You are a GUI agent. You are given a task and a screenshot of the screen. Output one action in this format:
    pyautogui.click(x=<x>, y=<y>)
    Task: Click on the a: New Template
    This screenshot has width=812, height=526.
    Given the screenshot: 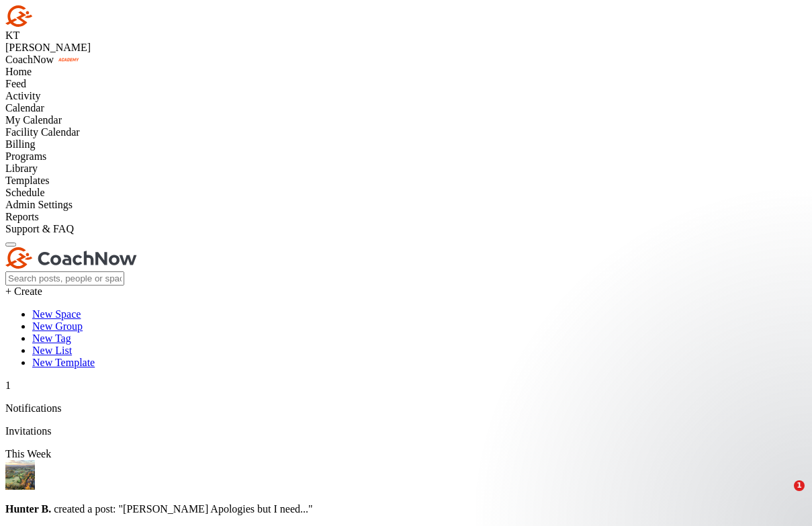 What is the action you would take?
    pyautogui.click(x=63, y=362)
    